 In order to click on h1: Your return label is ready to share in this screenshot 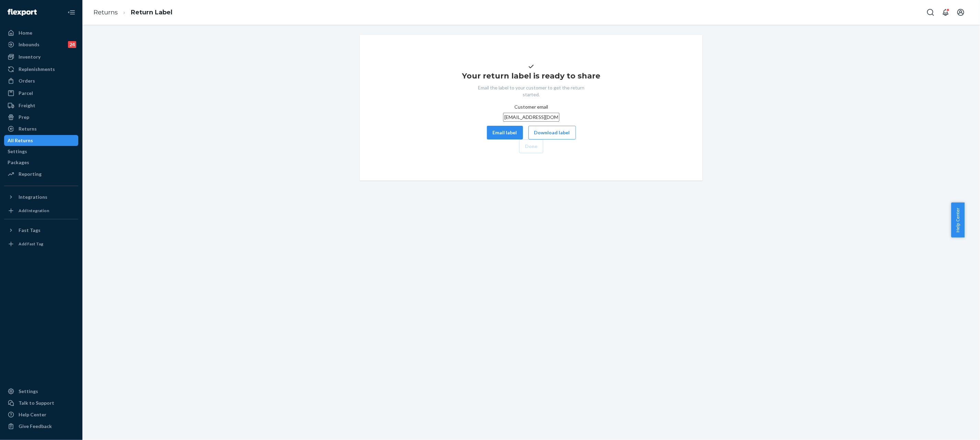, I will do `click(531, 76)`.